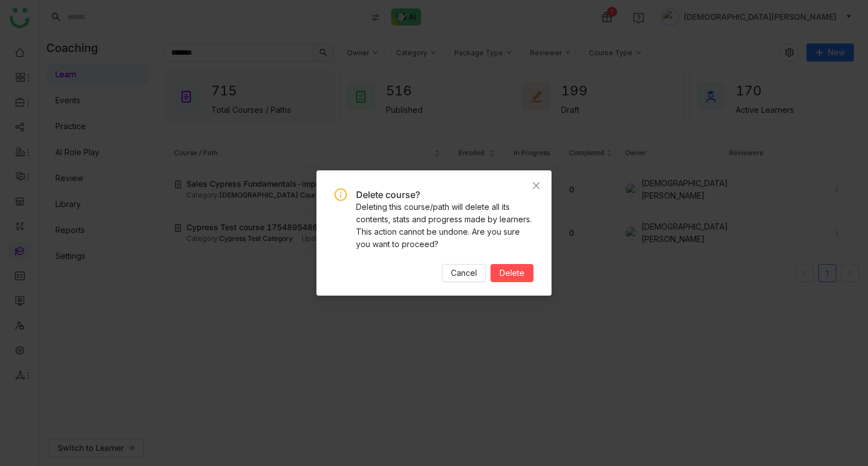 This screenshot has width=868, height=466. Describe the element at coordinates (445, 226) in the screenshot. I see `div: Deleting this course/path will delete all its contents, stats and progress made by learners. This...` at that location.